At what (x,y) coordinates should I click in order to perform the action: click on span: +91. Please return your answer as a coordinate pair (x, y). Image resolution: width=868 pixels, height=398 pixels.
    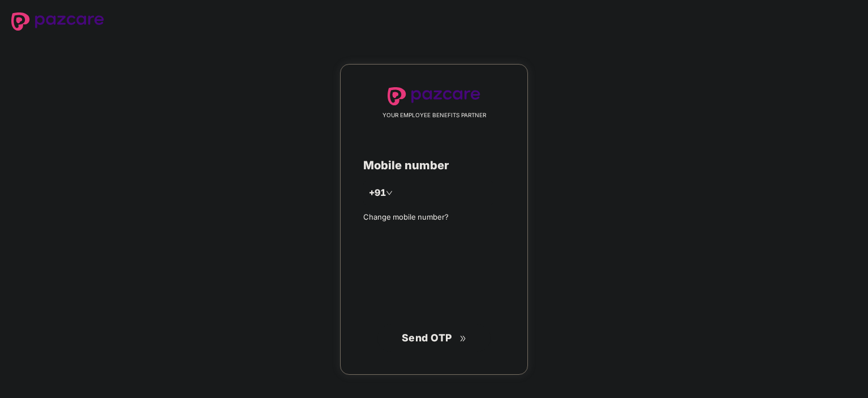
    Looking at the image, I should click on (377, 192).